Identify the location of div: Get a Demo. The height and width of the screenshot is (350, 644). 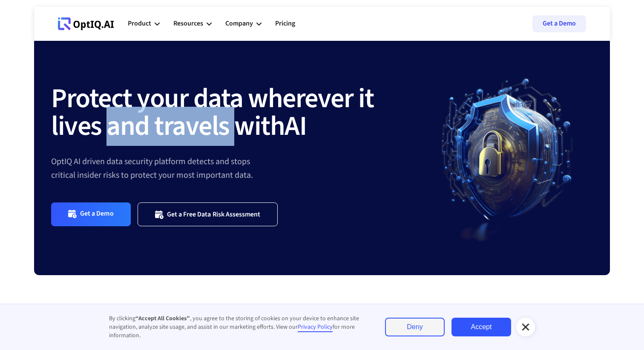
(97, 214).